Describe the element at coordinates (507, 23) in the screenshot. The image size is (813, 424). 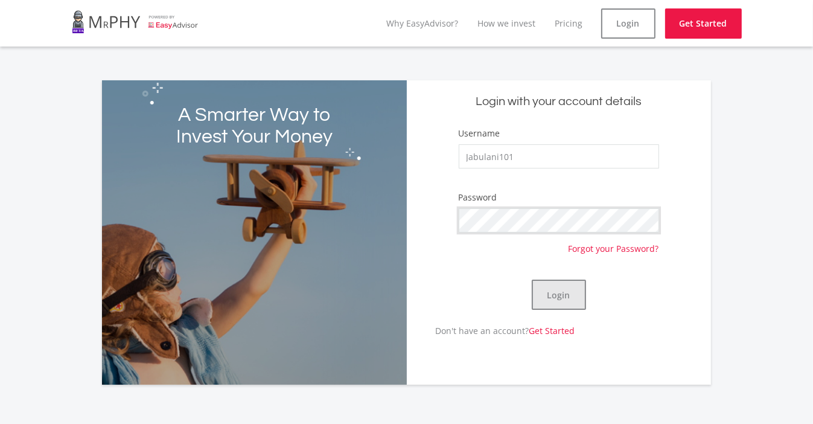
I see `a: How we invest` at that location.